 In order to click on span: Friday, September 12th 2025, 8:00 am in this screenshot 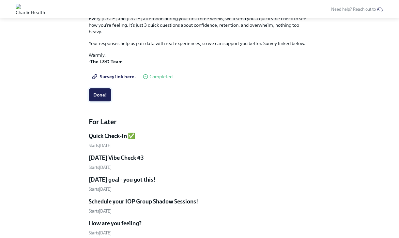, I will do `click(100, 211)`.